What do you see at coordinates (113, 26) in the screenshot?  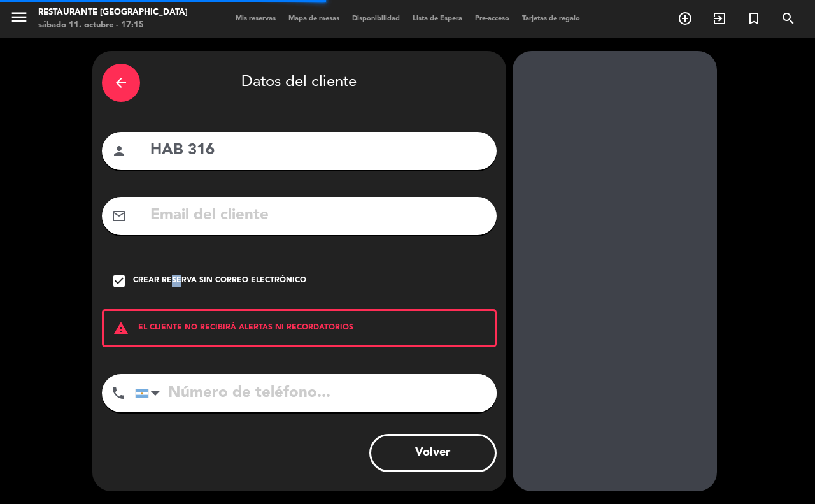 I see `div: sábado 11. octubre - 17:15` at bounding box center [113, 26].